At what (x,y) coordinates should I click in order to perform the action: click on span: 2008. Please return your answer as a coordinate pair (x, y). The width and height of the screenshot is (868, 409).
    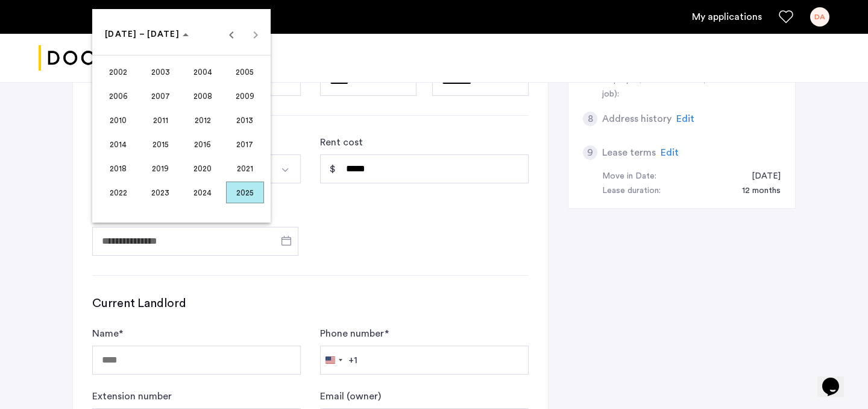
    Looking at the image, I should click on (203, 96).